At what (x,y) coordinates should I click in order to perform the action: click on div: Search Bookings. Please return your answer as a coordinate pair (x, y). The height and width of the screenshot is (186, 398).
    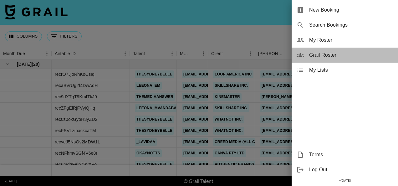
    Looking at the image, I should click on (345, 25).